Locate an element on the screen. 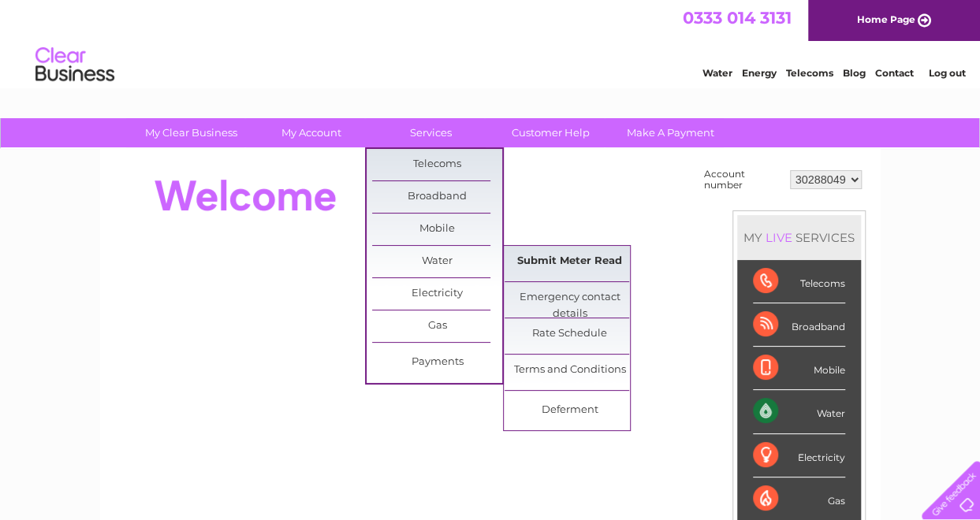 Image resolution: width=980 pixels, height=520 pixels. a: Customer Help is located at coordinates (550, 133).